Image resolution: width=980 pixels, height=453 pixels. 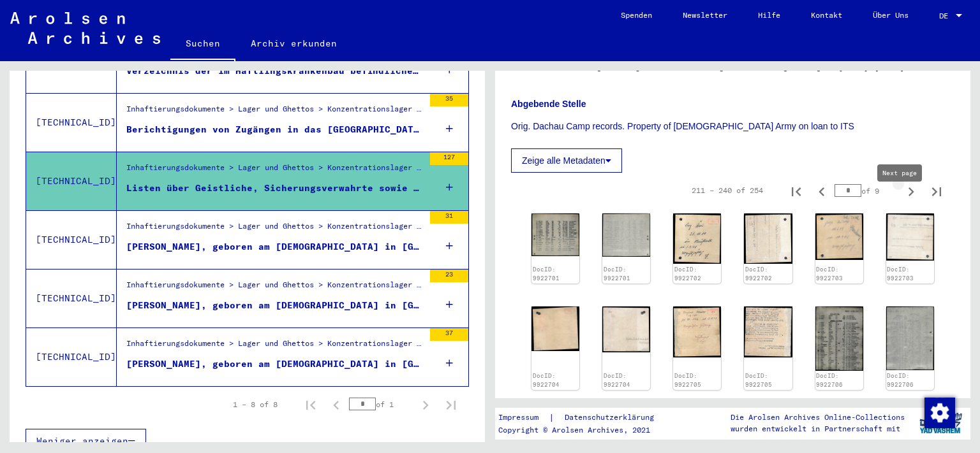 What do you see at coordinates (255, 405) in the screenshot?
I see `div: 1 – 8 of 8` at bounding box center [255, 405].